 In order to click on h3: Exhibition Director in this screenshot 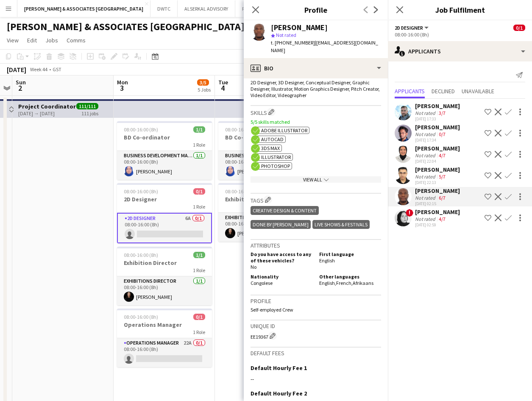, I will do `click(165, 263)`.